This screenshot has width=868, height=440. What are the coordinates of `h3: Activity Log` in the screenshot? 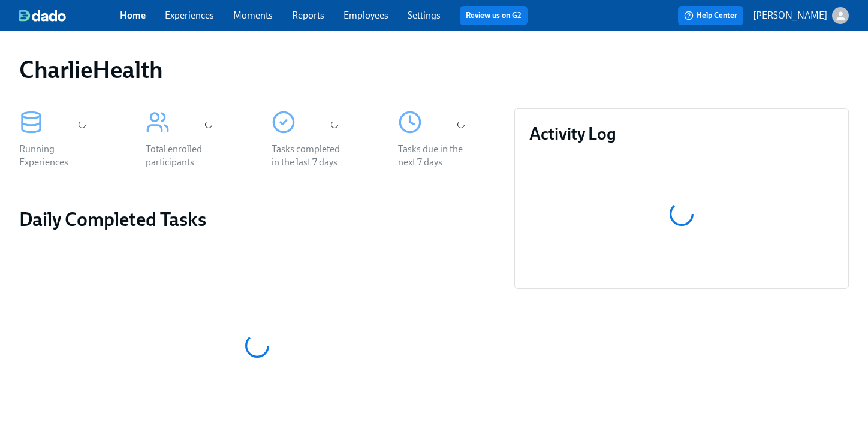 It's located at (682, 134).